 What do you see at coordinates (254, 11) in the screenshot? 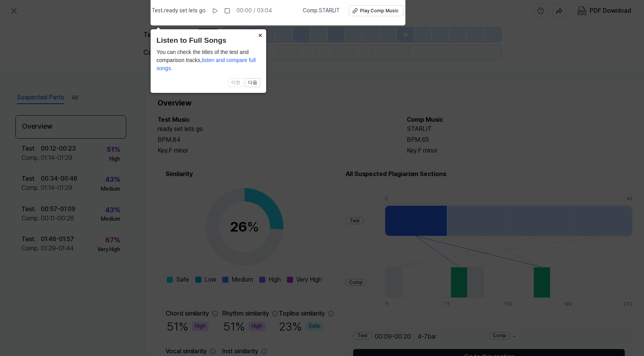
I see `div: 00:00 / 03:04` at bounding box center [254, 11].